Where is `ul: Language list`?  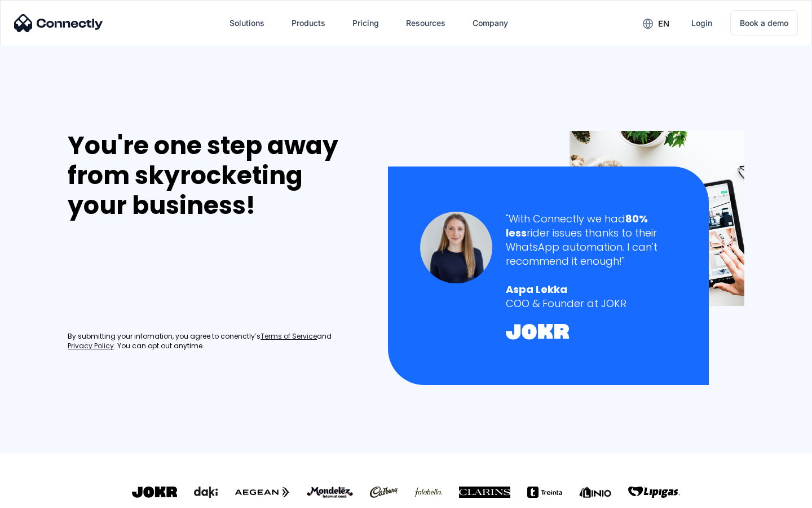 ul: Language list is located at coordinates (45, 496).